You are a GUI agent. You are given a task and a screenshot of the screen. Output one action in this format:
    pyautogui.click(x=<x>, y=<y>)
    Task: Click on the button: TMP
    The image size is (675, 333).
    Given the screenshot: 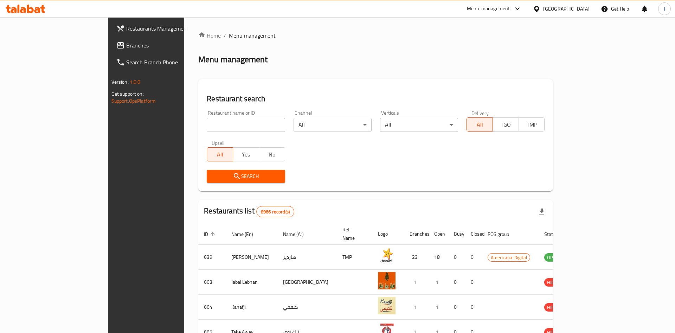 What is the action you would take?
    pyautogui.click(x=532, y=124)
    